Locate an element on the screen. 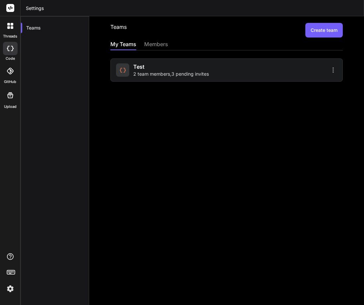 The width and height of the screenshot is (364, 305). img: settings is located at coordinates (10, 288).